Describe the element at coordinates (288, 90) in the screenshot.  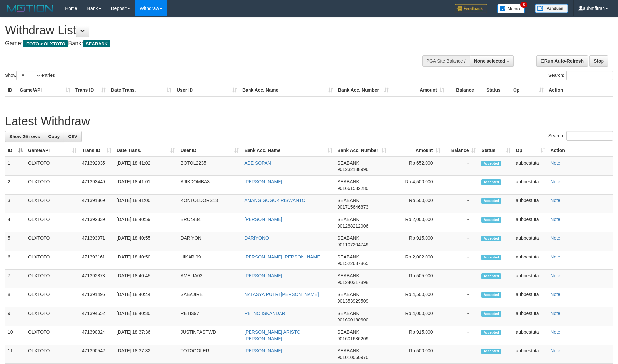
I see `th: Bank Acc. Name` at that location.